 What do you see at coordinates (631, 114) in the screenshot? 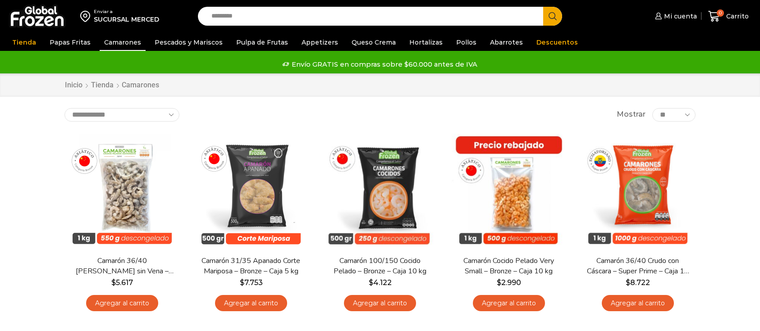
I see `span: Mostrar` at bounding box center [631, 114].